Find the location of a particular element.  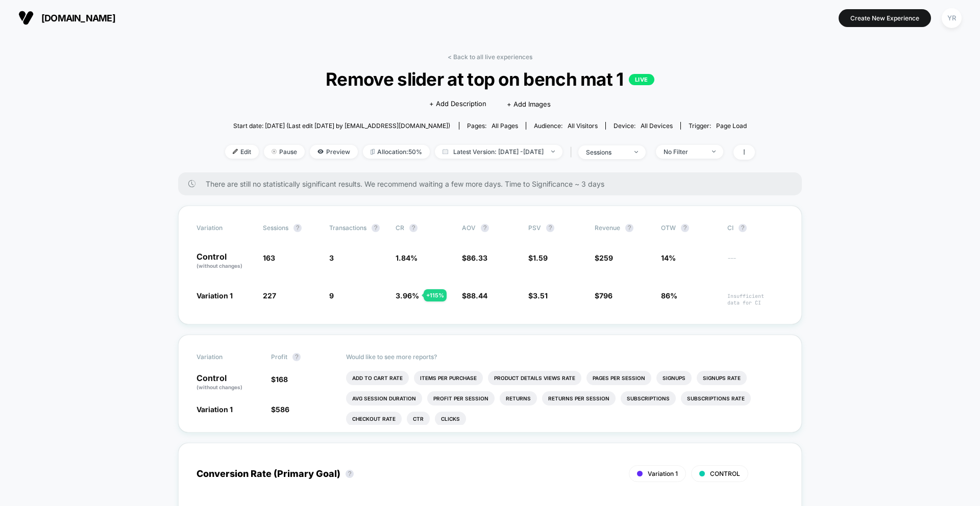

span: Device: is located at coordinates (642, 125).